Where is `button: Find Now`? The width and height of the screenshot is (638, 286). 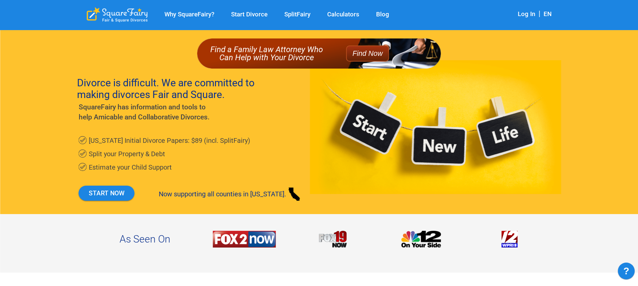 button: Find Now is located at coordinates (368, 54).